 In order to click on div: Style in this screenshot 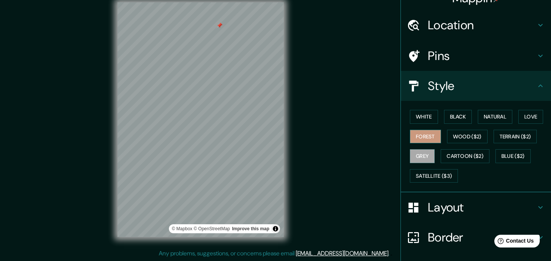, I will do `click(476, 86)`.